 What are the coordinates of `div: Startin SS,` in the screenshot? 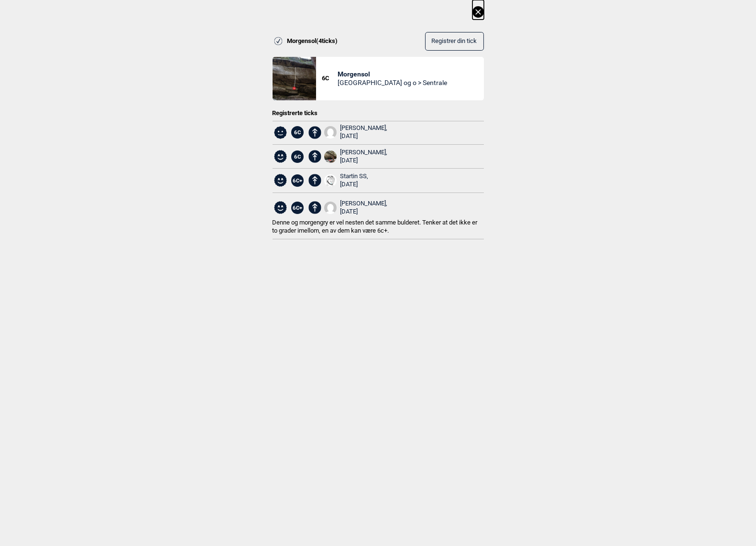 It's located at (354, 181).